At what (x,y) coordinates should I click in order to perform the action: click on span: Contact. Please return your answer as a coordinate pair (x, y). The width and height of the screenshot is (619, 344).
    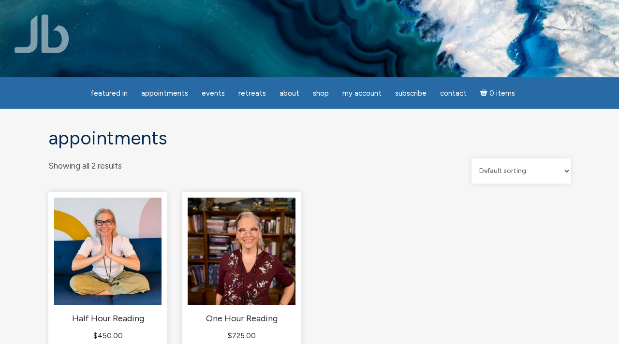
    Looking at the image, I should click on (453, 93).